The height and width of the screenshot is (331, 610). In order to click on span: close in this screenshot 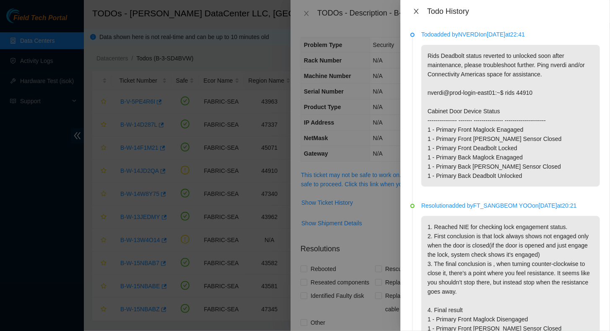, I will do `click(417, 11)`.